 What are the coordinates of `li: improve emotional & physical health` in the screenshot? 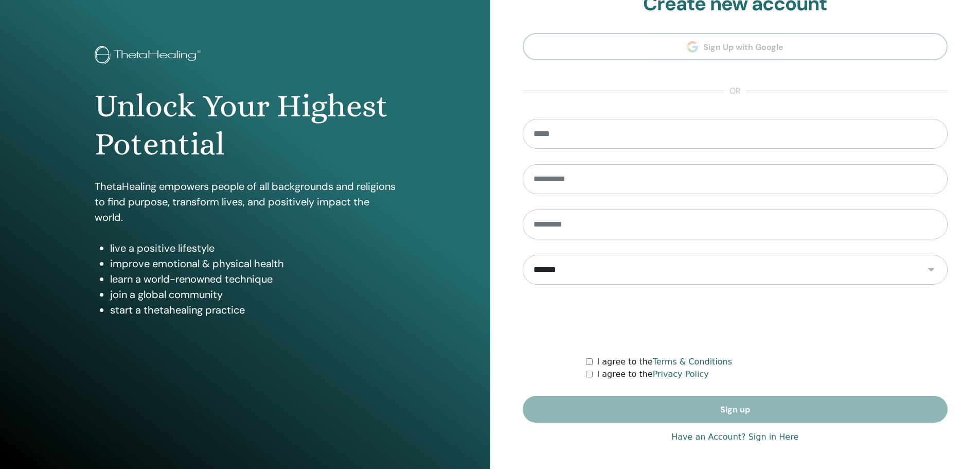 It's located at (252, 263).